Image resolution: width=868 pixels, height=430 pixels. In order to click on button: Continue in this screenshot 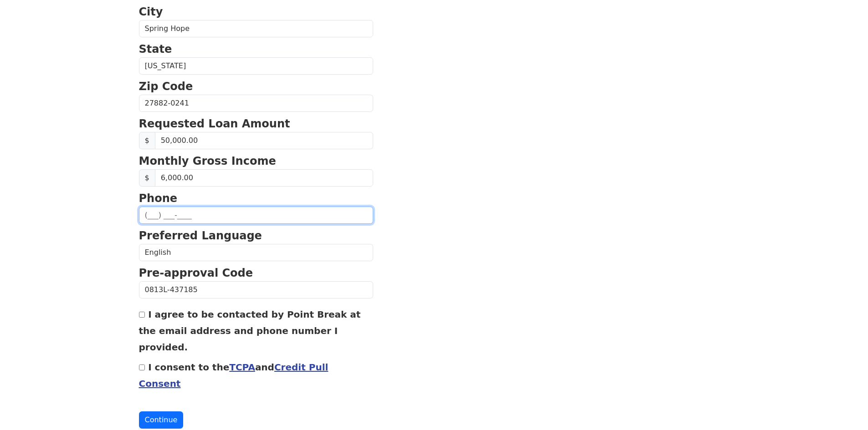, I will do `click(161, 420)`.